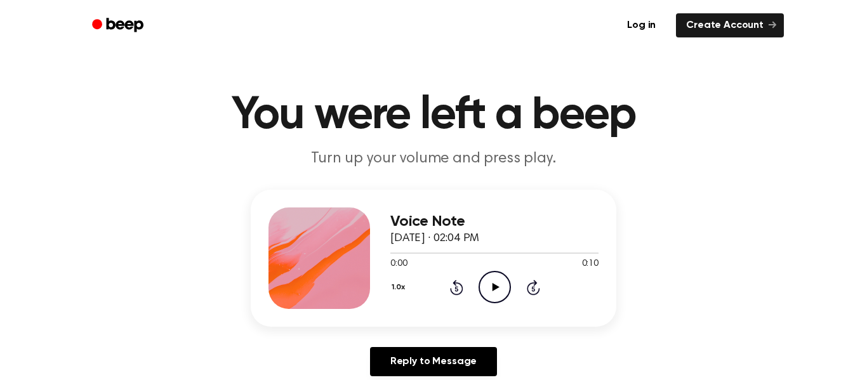  I want to click on button: 1.0x, so click(400, 287).